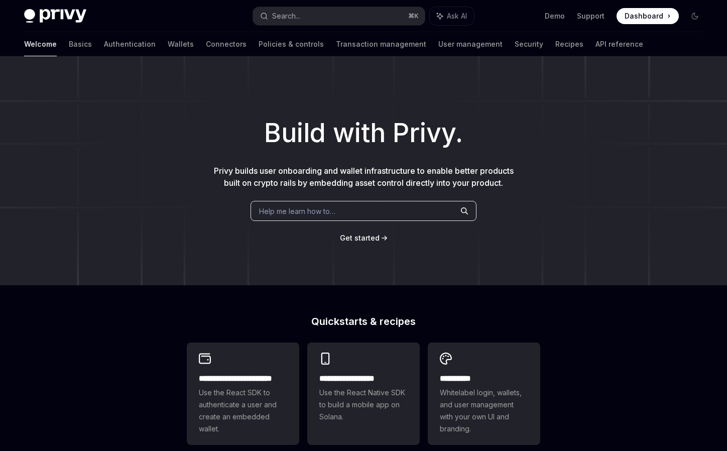  What do you see at coordinates (80, 44) in the screenshot?
I see `a: Basics` at bounding box center [80, 44].